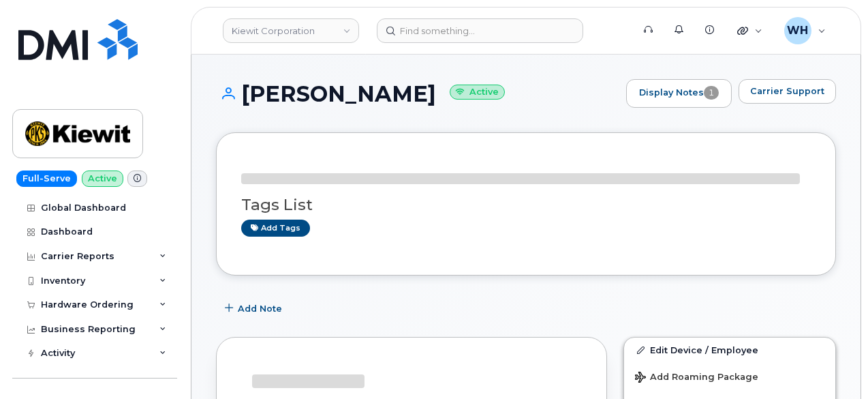 Image resolution: width=868 pixels, height=399 pixels. I want to click on small: Active, so click(477, 92).